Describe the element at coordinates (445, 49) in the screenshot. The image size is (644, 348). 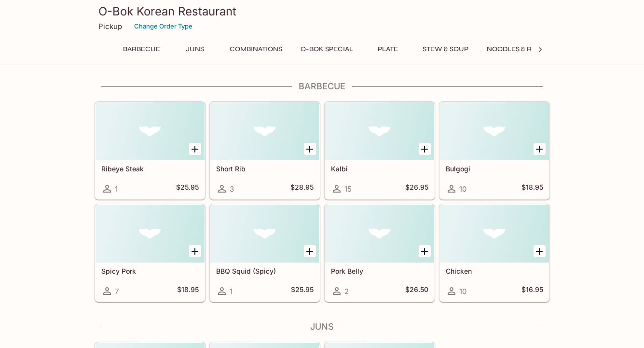
I see `button: Stew & Soup` at that location.